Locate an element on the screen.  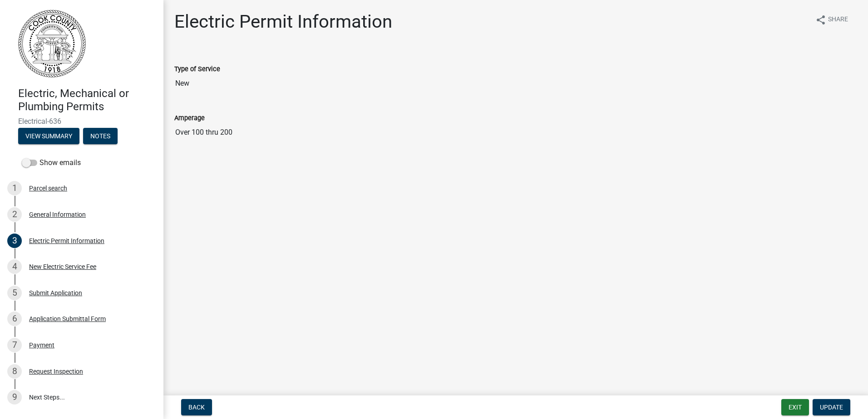
wm-modal-confirm: Notes is located at coordinates (100, 137).